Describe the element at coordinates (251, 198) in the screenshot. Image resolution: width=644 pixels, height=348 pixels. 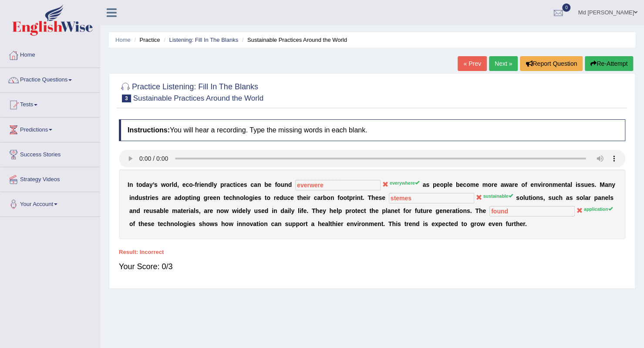
I see `b: g` at that location.